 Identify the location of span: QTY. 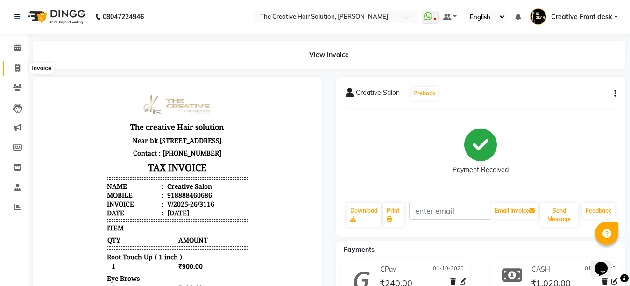
(100, 154).